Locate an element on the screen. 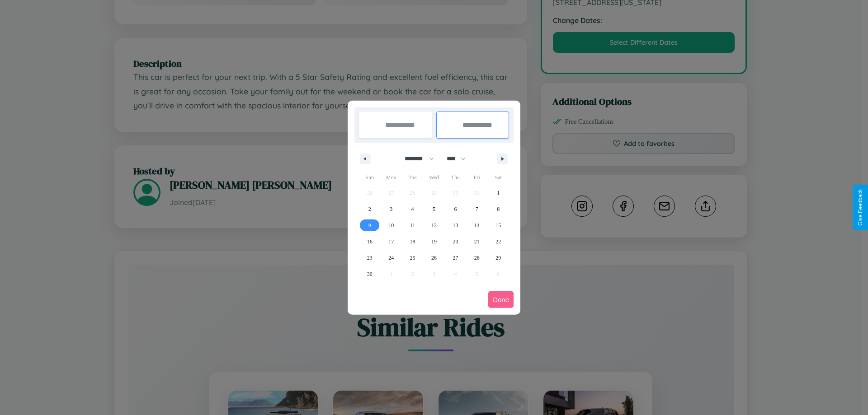  span: Tue is located at coordinates (412, 178).